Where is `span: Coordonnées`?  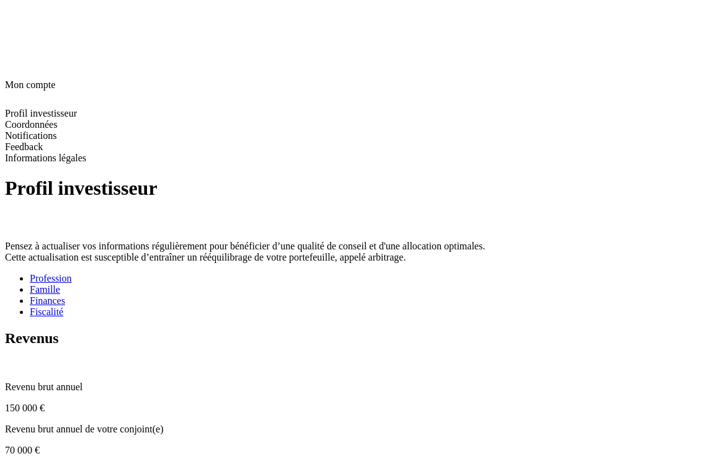
span: Coordonnées is located at coordinates (31, 124).